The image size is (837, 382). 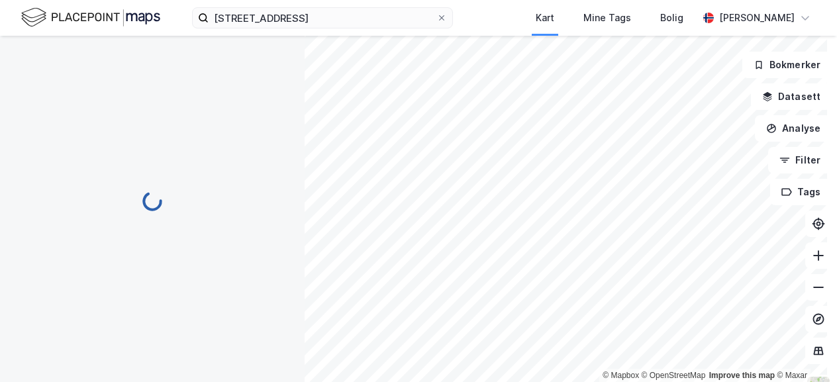 I want to click on input: Søk på adresse, matrikkel, gårdeiere, leietakere eller personer, so click(x=322, y=18).